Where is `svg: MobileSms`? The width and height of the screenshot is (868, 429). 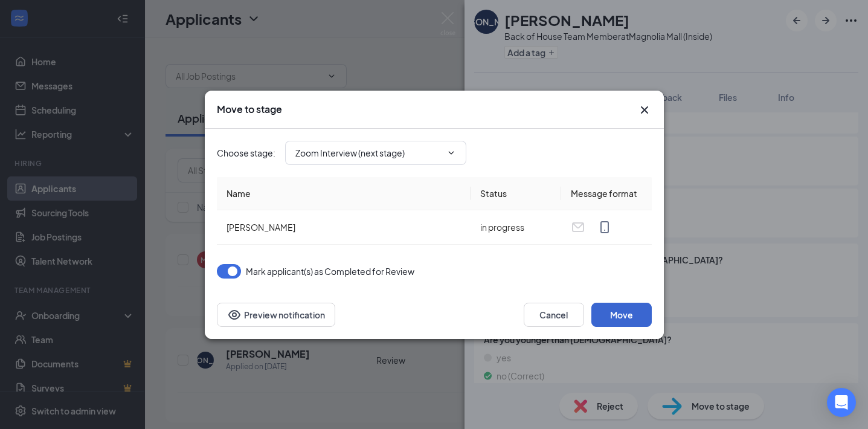 svg: MobileSms is located at coordinates (605, 227).